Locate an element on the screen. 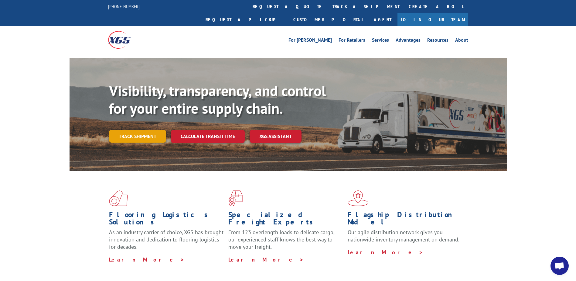 The image size is (576, 281). a: XGS ASSISTANT is located at coordinates (275, 136).